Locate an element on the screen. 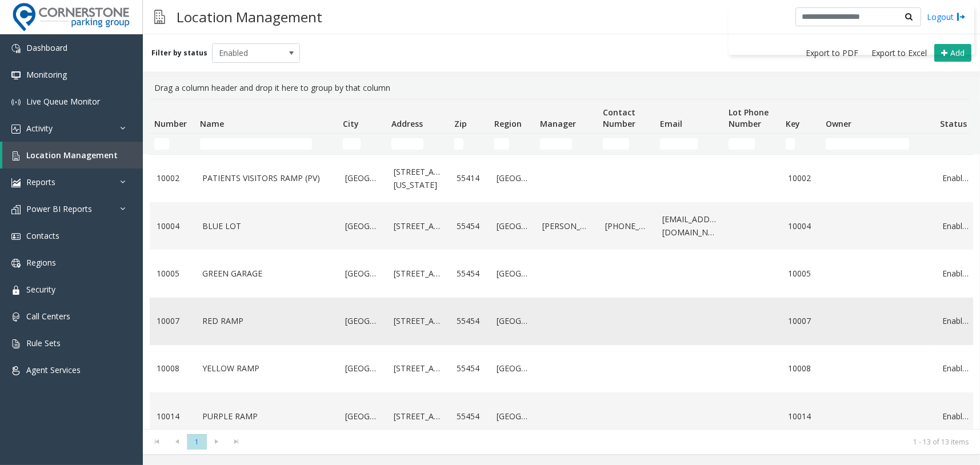  td: Email Filter is located at coordinates (690, 144).